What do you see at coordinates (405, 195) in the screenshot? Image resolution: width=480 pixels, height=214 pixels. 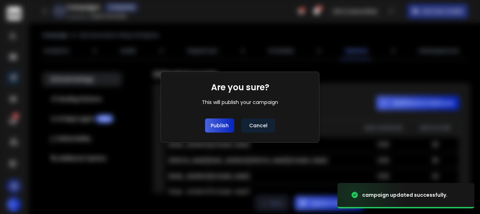 I see `div: campaign updated successfully.` at bounding box center [405, 195].